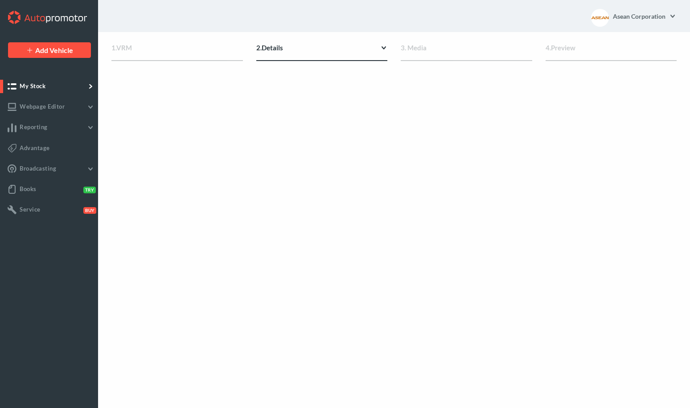  I want to click on span: My Stock, so click(33, 86).